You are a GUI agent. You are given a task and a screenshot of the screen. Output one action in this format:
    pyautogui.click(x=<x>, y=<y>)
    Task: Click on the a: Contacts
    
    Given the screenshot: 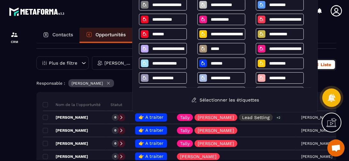 What is the action you would take?
    pyautogui.click(x=58, y=35)
    